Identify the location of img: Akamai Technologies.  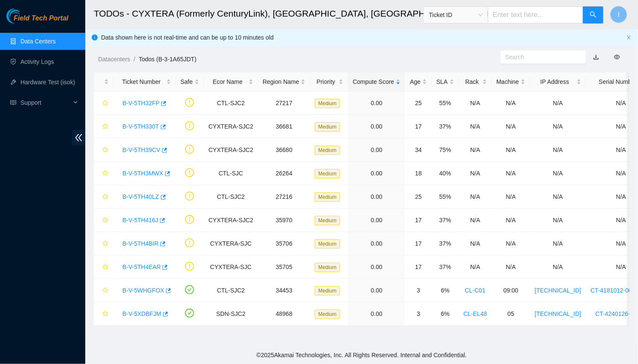
(25, 16).